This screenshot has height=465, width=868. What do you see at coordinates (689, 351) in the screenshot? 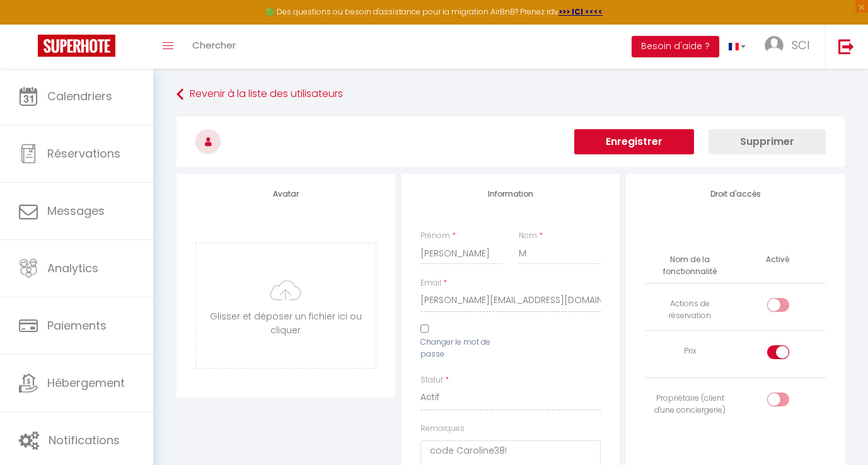
I see `div: Prix` at bounding box center [689, 351].